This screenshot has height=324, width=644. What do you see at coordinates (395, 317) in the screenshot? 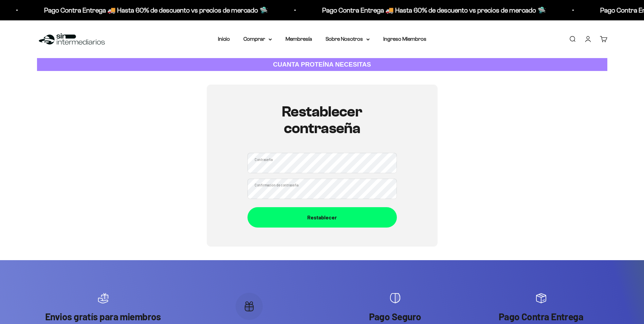
I see `p: Pago Seguro` at bounding box center [395, 317].